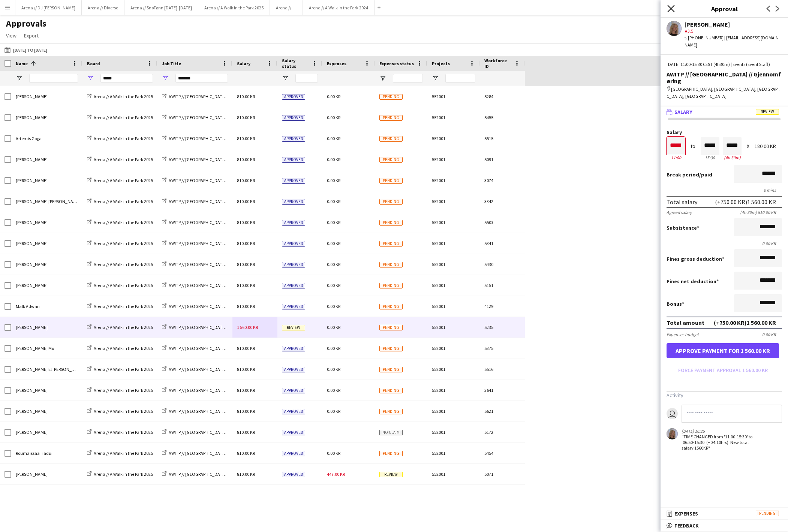 Image resolution: width=788 pixels, height=532 pixels. I want to click on input: Name Filter Input, so click(54, 78).